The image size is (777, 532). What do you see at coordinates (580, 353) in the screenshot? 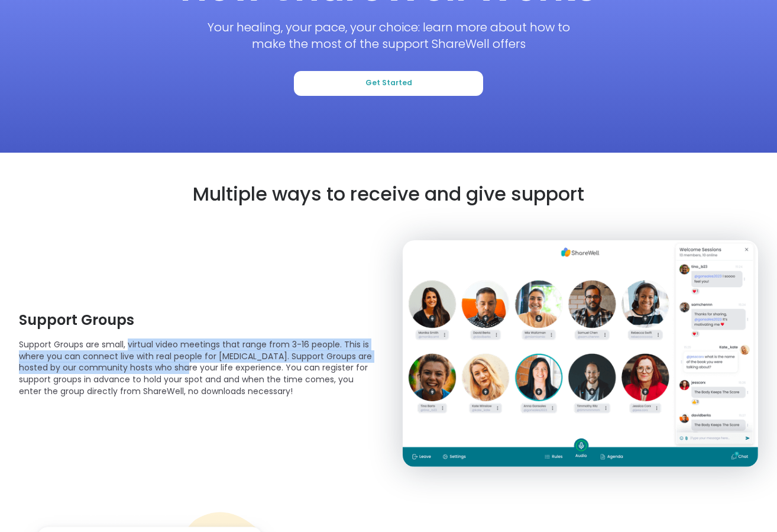
I see `img: Session Experience` at bounding box center [580, 353].